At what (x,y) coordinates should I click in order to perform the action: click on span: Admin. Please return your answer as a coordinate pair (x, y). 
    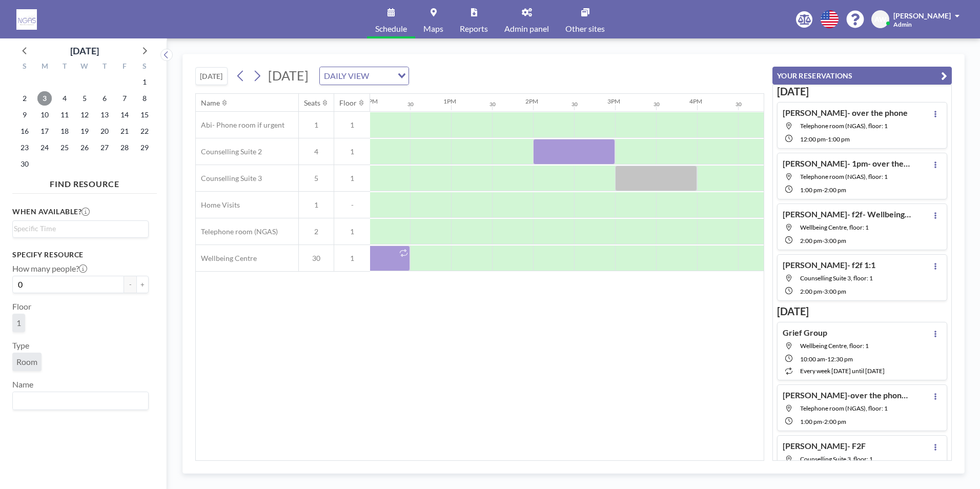
    Looking at the image, I should click on (903, 24).